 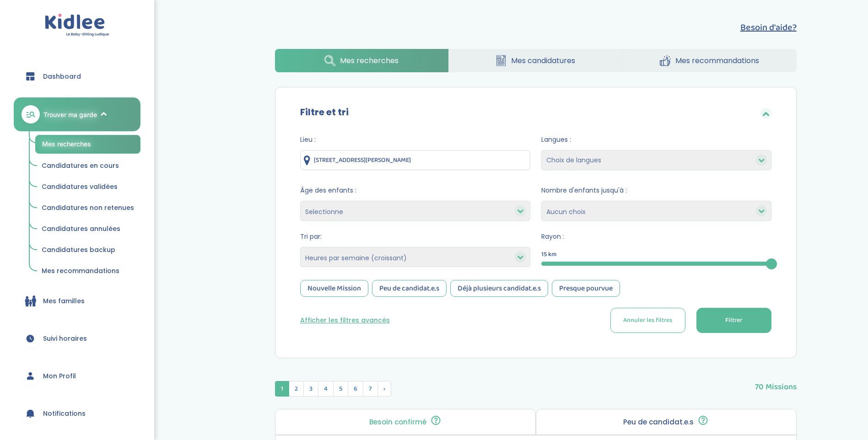 What do you see at coordinates (62, 77) in the screenshot?
I see `span: Dashboard` at bounding box center [62, 77].